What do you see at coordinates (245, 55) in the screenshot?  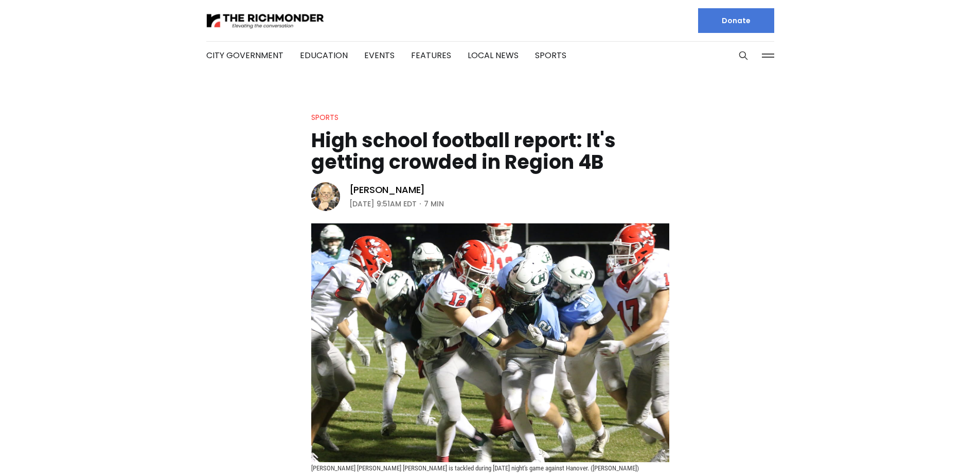 I see `a: City Government` at bounding box center [245, 55].